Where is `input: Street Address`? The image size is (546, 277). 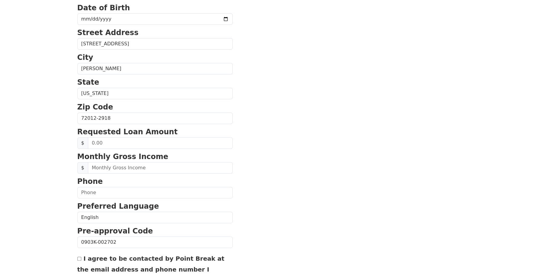
input: Street Address is located at coordinates (155, 44).